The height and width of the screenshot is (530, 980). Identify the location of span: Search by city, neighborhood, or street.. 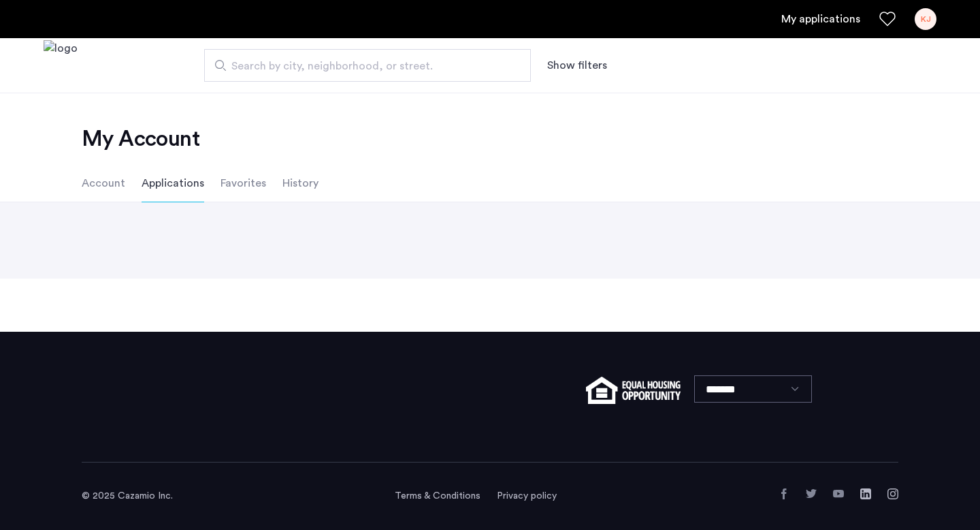
(362, 66).